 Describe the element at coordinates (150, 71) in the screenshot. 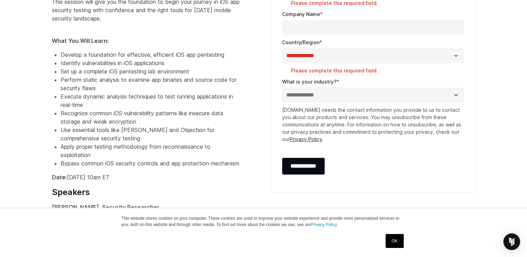

I see `li: Set up a complete iOS pentesting lab environment` at that location.